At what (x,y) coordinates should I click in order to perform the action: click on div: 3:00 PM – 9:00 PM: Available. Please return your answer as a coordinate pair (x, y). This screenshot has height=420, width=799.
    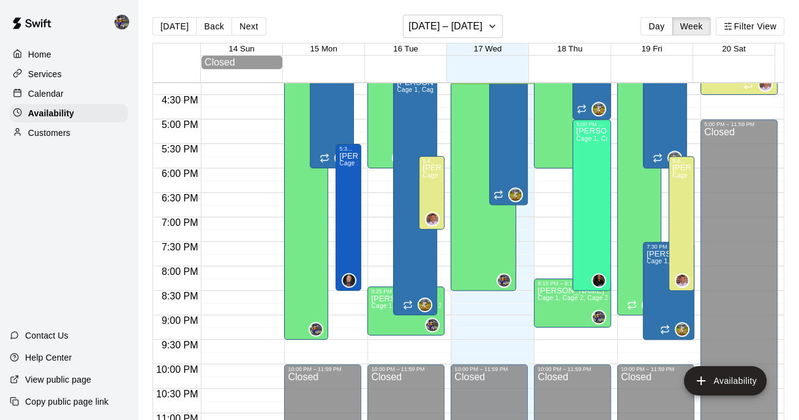
    Looking at the image, I should click on (638, 168).